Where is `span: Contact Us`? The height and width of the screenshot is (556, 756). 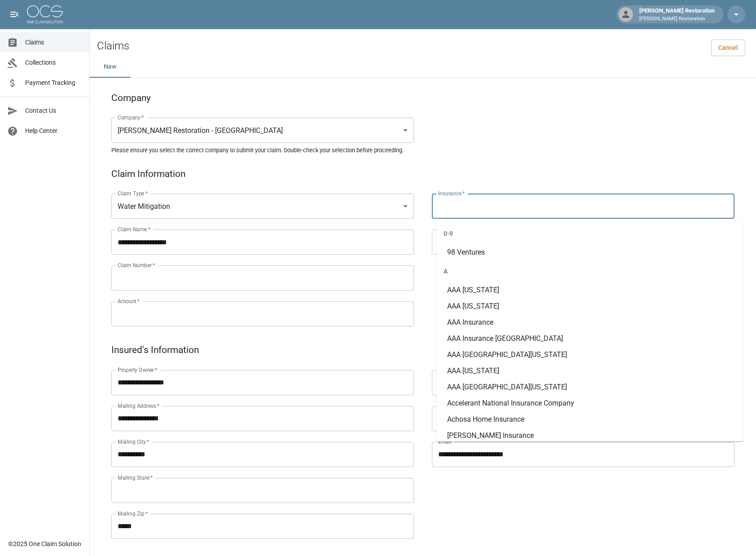 span: Contact Us is located at coordinates (53, 110).